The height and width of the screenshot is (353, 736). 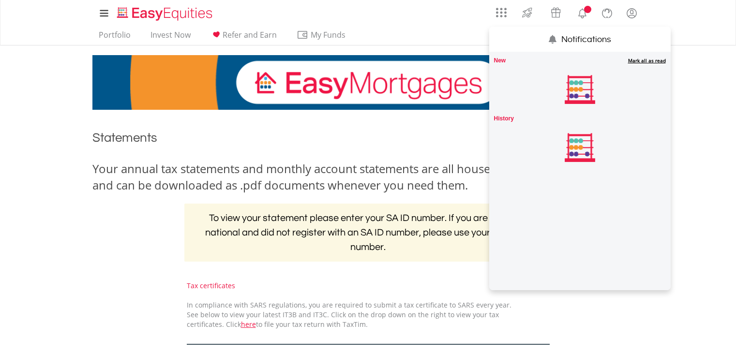 I want to click on label: History heading, so click(x=504, y=119).